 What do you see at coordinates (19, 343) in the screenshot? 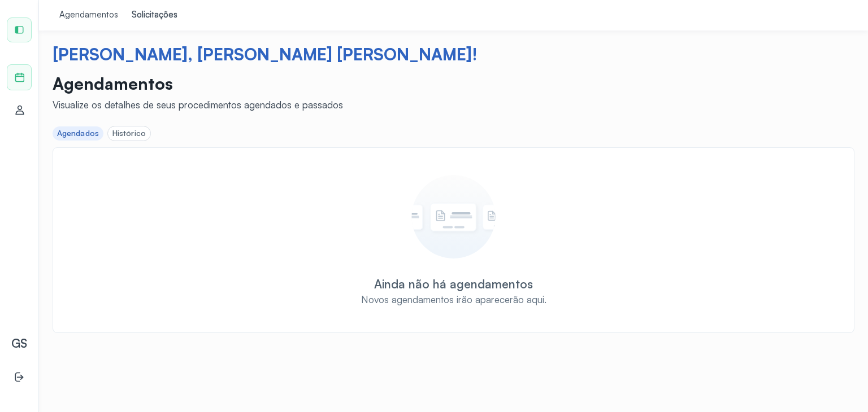
I see `span: GS` at bounding box center [19, 343].